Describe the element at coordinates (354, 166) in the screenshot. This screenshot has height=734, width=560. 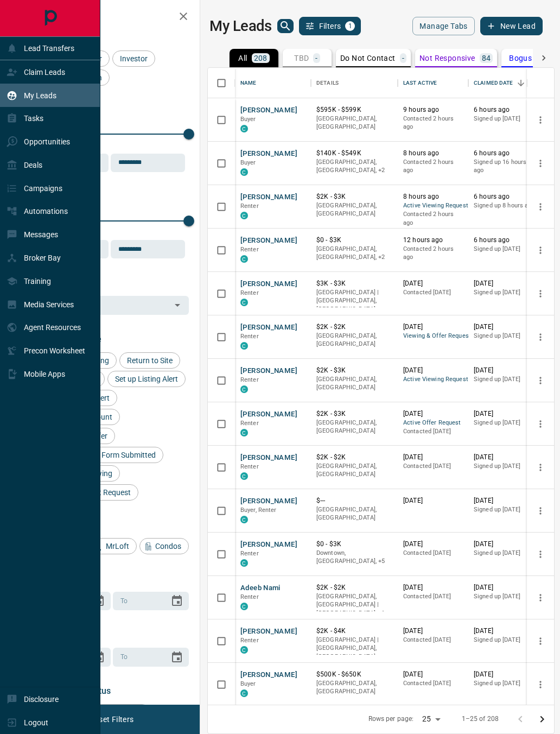
I see `p: West End, Toronto` at that location.